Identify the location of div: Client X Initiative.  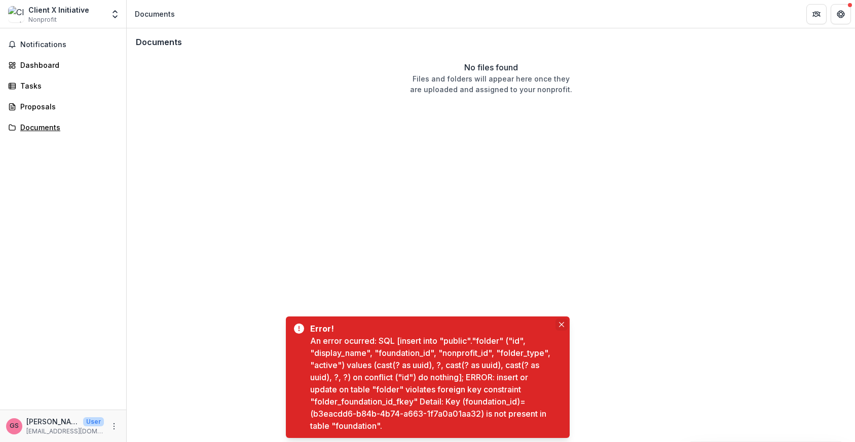
(59, 10).